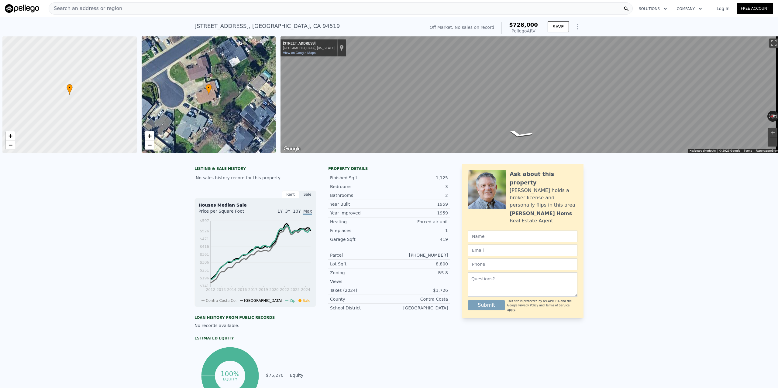  What do you see at coordinates (255, 339) in the screenshot?
I see `div: Estimated Equity` at bounding box center [255, 339].